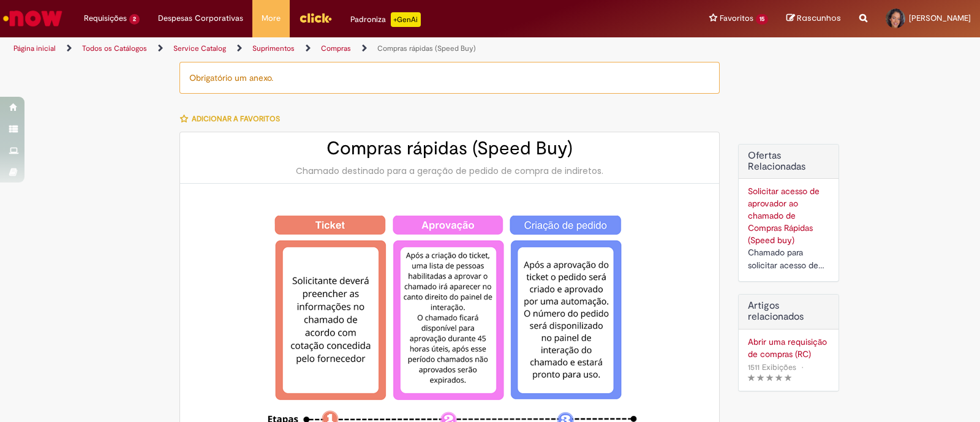 This screenshot has width=980, height=422. I want to click on h3: Artigos relacionados, so click(788, 311).